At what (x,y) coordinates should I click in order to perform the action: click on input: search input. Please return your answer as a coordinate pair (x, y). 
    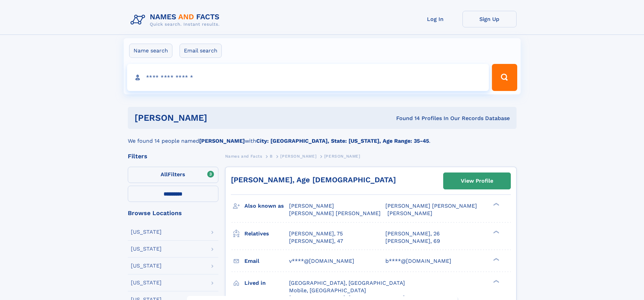
    Looking at the image, I should click on (308, 78).